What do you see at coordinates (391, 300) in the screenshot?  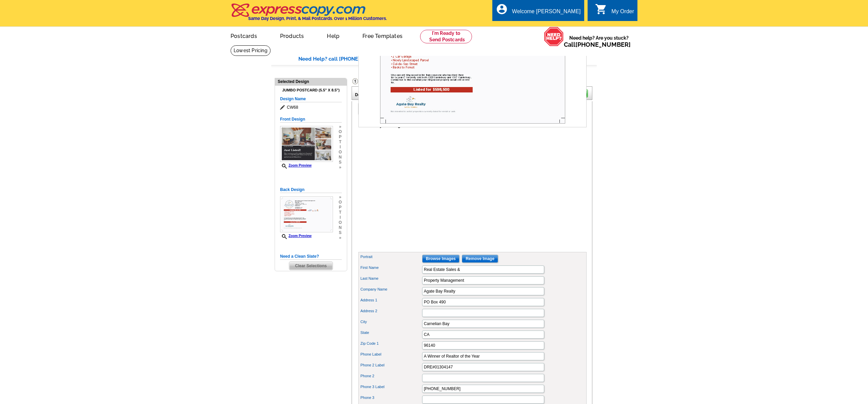 I see `label: Address 1` at bounding box center [391, 300].